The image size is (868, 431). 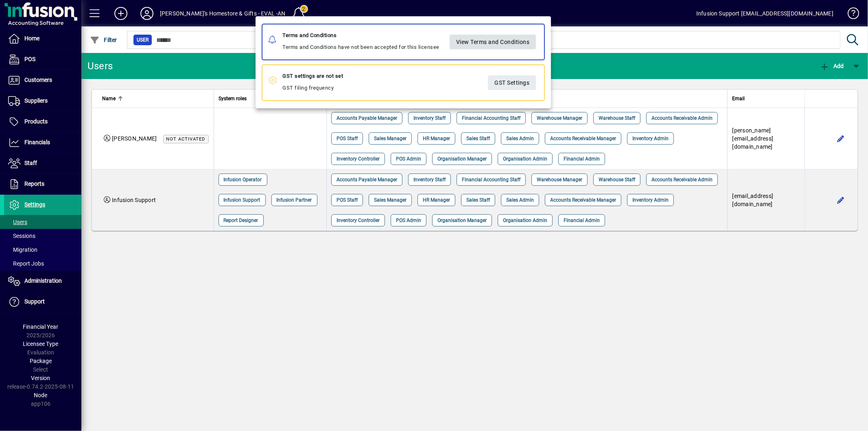 What do you see at coordinates (313, 76) in the screenshot?
I see `div: GST settings are not set` at bounding box center [313, 76].